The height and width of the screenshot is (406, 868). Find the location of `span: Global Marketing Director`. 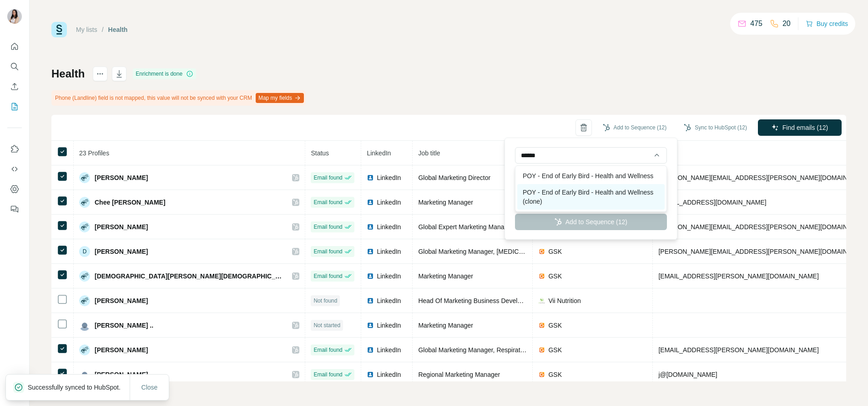

span: Global Marketing Director is located at coordinates (454, 177).